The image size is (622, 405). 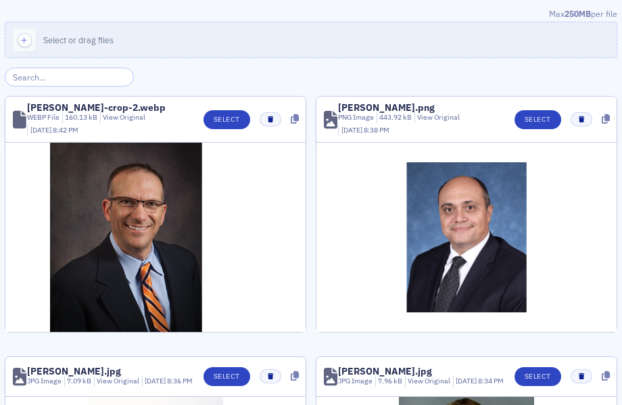 I want to click on div: 7.09 kB, so click(x=78, y=382).